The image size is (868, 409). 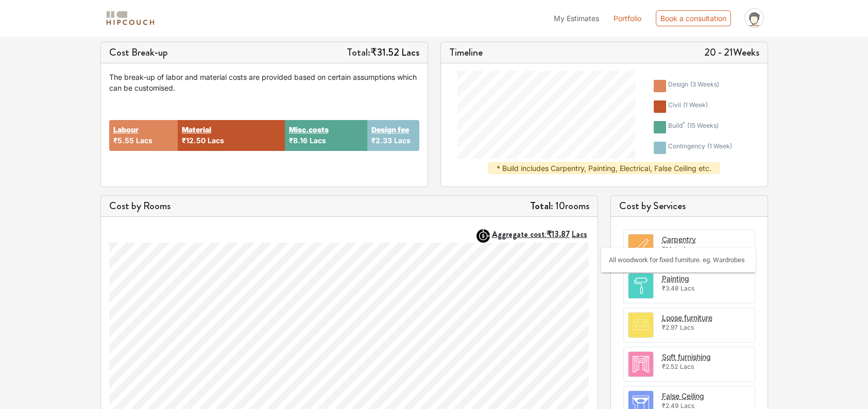 What do you see at coordinates (123, 140) in the screenshot?
I see `span: ₹5.55` at bounding box center [123, 140].